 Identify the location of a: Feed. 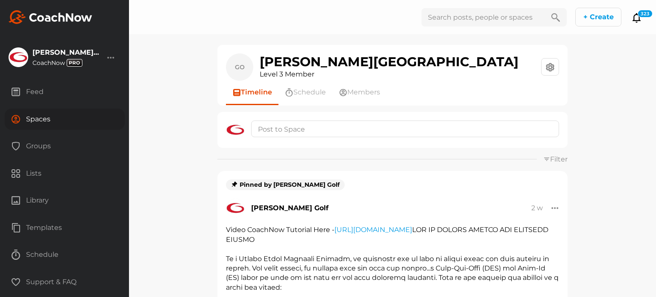
(64, 95).